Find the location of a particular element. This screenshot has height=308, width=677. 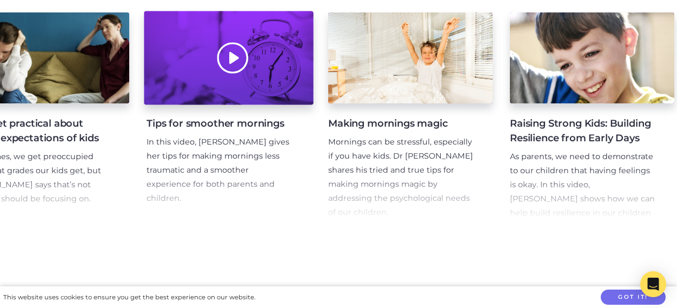

h4: Tips for smoother mornings is located at coordinates (220, 123).